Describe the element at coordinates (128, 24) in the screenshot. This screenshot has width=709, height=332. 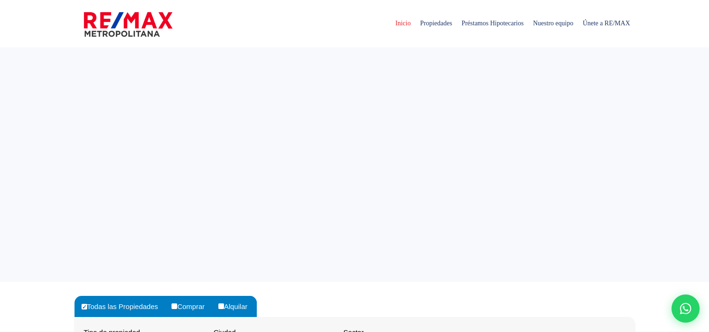
I see `img: remax-metropolitana-logo` at that location.